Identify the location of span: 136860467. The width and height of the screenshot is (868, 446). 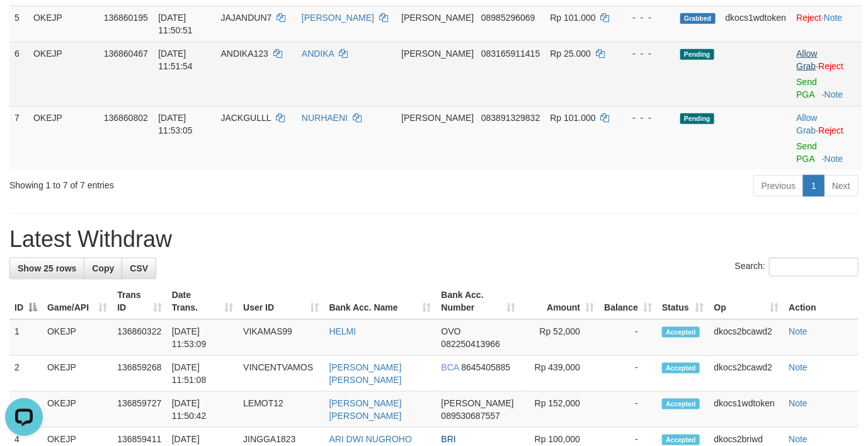
(126, 54).